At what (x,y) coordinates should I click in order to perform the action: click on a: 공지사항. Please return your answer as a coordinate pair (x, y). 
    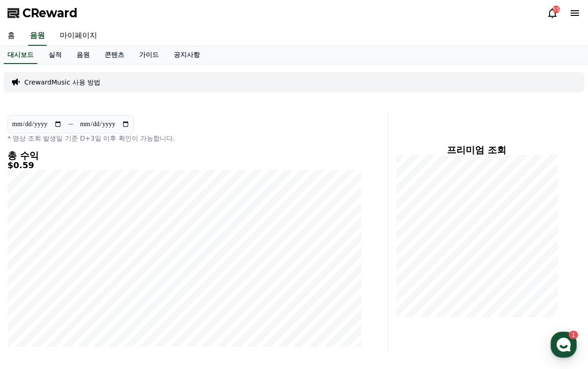
    Looking at the image, I should click on (187, 55).